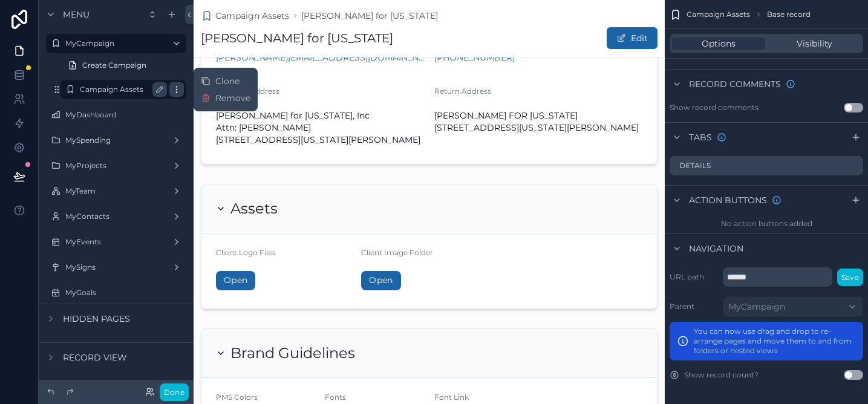 This screenshot has width=868, height=404. I want to click on a: MyGoals, so click(116, 292).